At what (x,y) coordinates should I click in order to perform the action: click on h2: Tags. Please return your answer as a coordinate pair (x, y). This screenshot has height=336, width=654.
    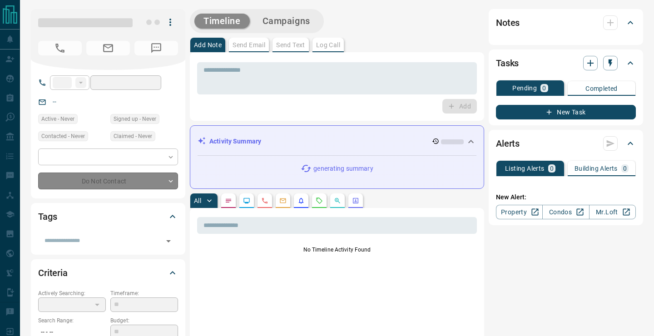
    Looking at the image, I should click on (47, 217).